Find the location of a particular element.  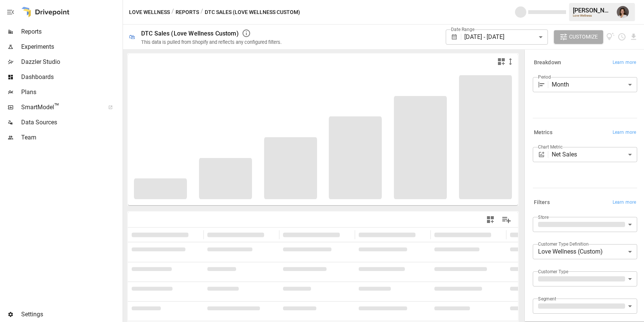

button: Download report is located at coordinates (634, 37).